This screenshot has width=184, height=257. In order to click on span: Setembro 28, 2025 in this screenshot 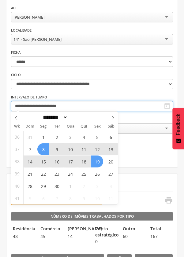, I will do `click(30, 186)`.